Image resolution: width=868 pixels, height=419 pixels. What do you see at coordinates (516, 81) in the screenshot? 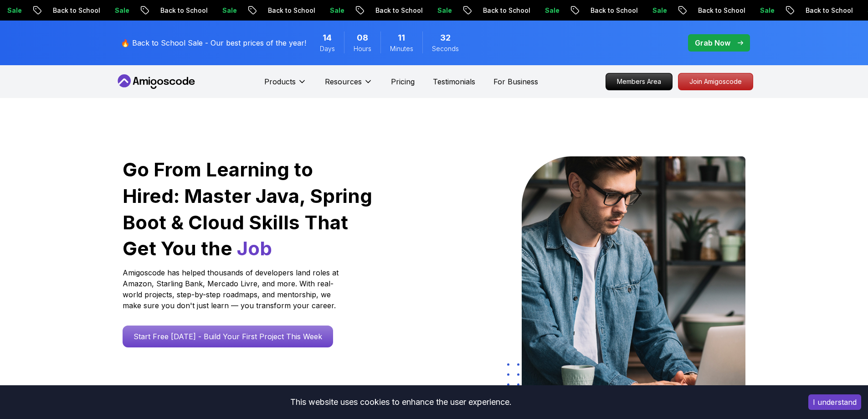
I see `a: For Business` at bounding box center [516, 81].